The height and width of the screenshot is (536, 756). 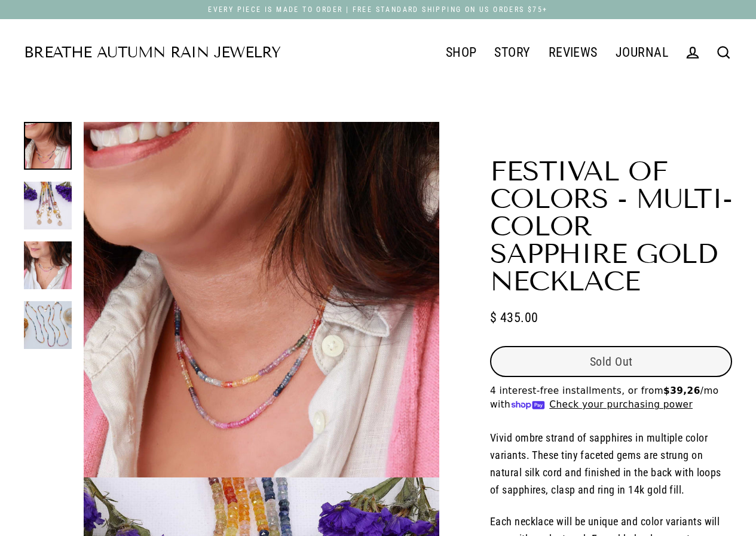 What do you see at coordinates (48, 265) in the screenshot?
I see `img: Festival of Colors - Multi-Color Sapphire Gold Necklace life style layering image | Breathe Autum...` at bounding box center [48, 265].